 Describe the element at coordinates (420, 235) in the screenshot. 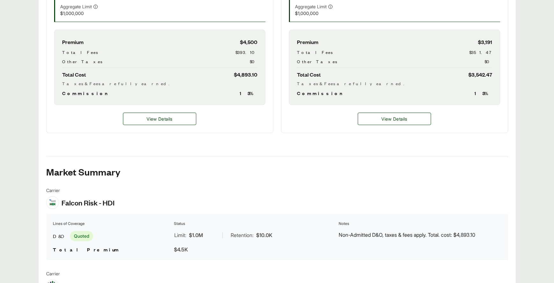

I see `p: Non-Admitted D&O, taxes & fees apply. Total. cost: $4,893.10` at that location.